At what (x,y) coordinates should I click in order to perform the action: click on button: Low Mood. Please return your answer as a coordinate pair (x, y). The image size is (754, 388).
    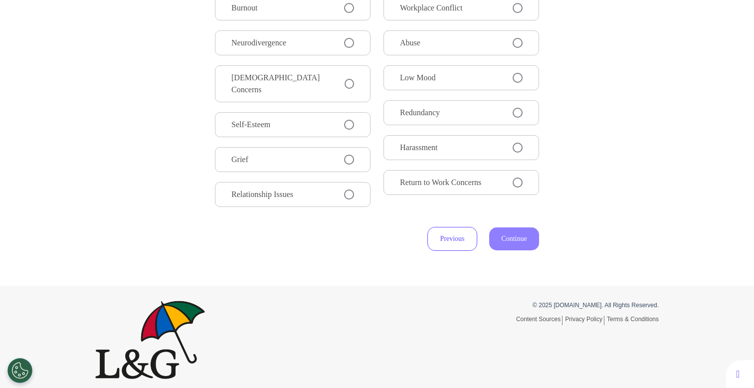
    Looking at the image, I should click on (462, 78).